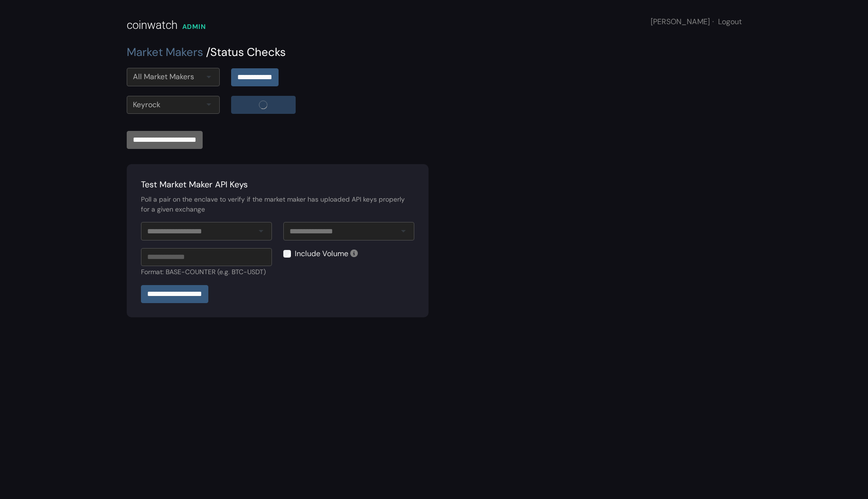 This screenshot has width=868, height=499. I want to click on div: Keyrock, so click(147, 105).